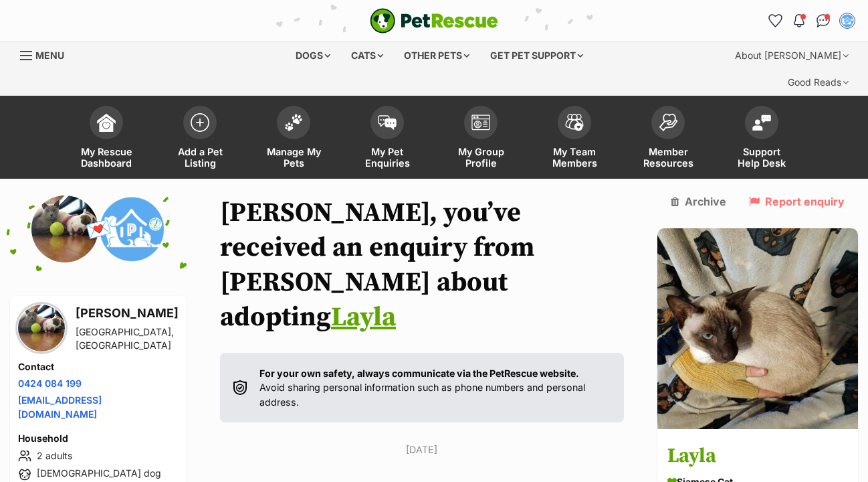 Image resolution: width=868 pixels, height=482 pixels. What do you see at coordinates (536, 56) in the screenshot?
I see `div: Get pet support` at bounding box center [536, 56].